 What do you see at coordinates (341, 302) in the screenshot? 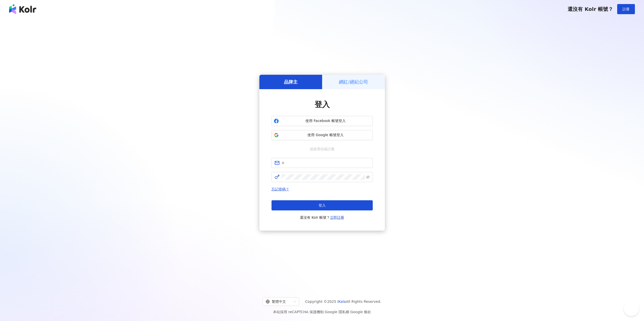
I see `a: iKala` at bounding box center [341, 302].